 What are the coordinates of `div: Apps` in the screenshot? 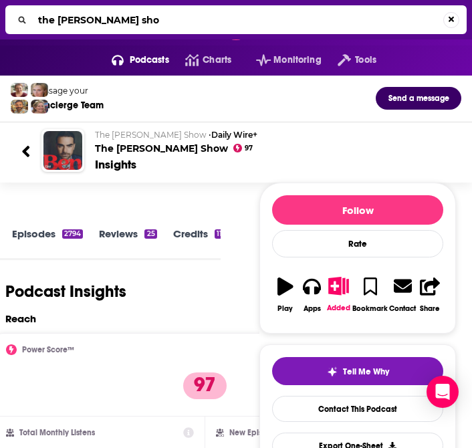 It's located at (312, 308).